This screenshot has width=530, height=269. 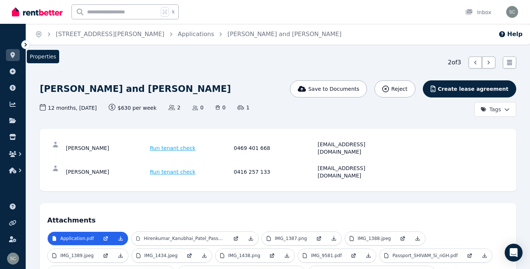 What do you see at coordinates (43, 57) in the screenshot?
I see `span: Properties` at bounding box center [43, 57].